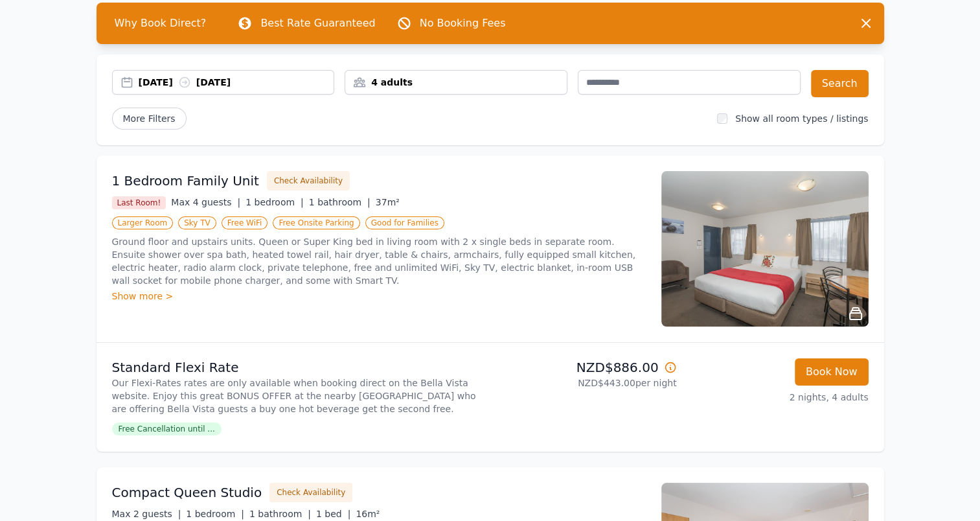 This screenshot has width=980, height=521. I want to click on span: Max 2 guests |, so click(147, 513).